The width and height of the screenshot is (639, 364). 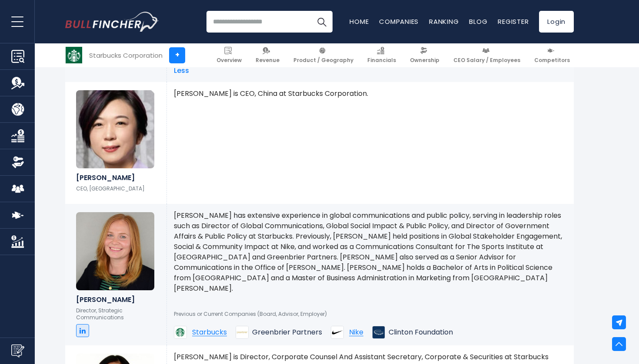 What do you see at coordinates (399, 21) in the screenshot?
I see `a: Companies` at bounding box center [399, 21].